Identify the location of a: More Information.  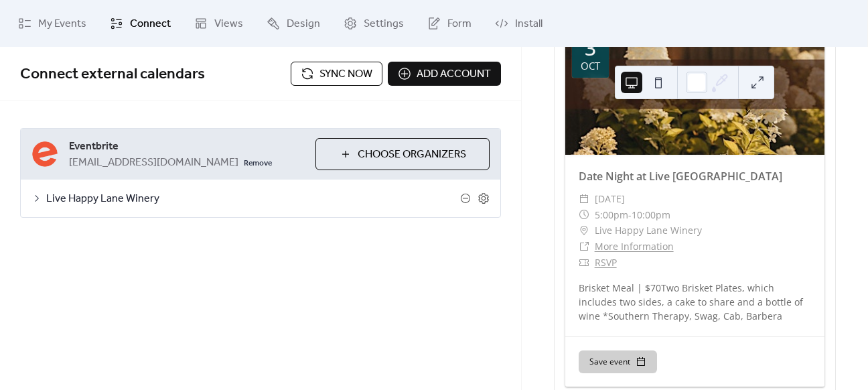
(635, 245).